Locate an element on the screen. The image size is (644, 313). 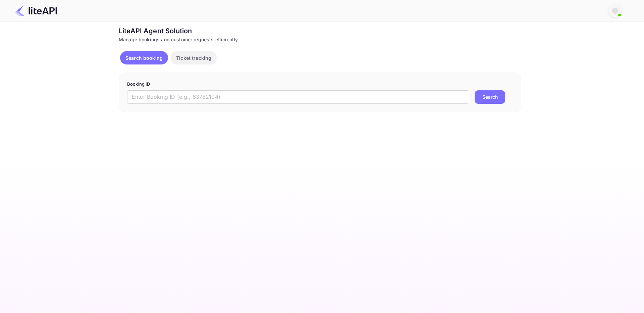
input: Enter Booking ID (e.g., 63782194) is located at coordinates (298, 97).